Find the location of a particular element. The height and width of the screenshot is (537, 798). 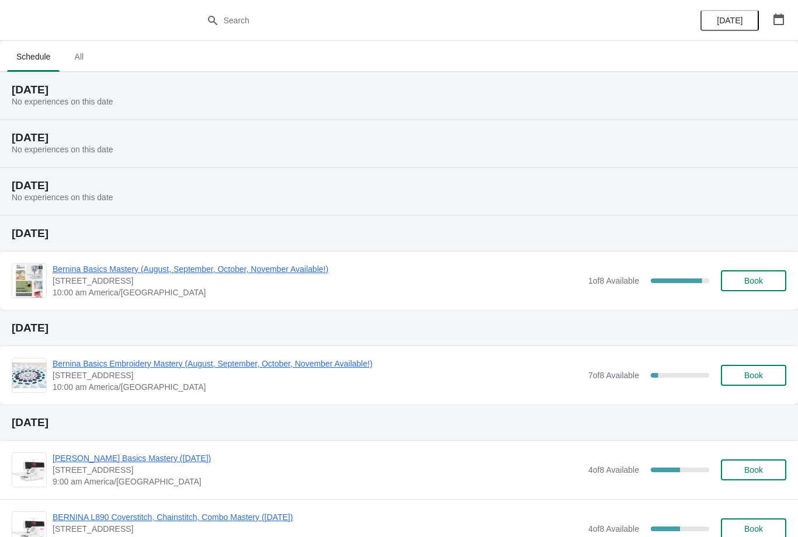

span: 1 of 8 Available is located at coordinates (613, 281).